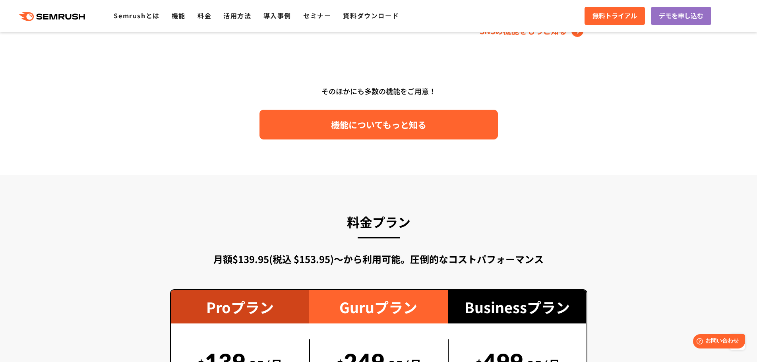 This screenshot has height=362, width=757. What do you see at coordinates (178, 15) in the screenshot?
I see `a: 機能` at bounding box center [178, 15].